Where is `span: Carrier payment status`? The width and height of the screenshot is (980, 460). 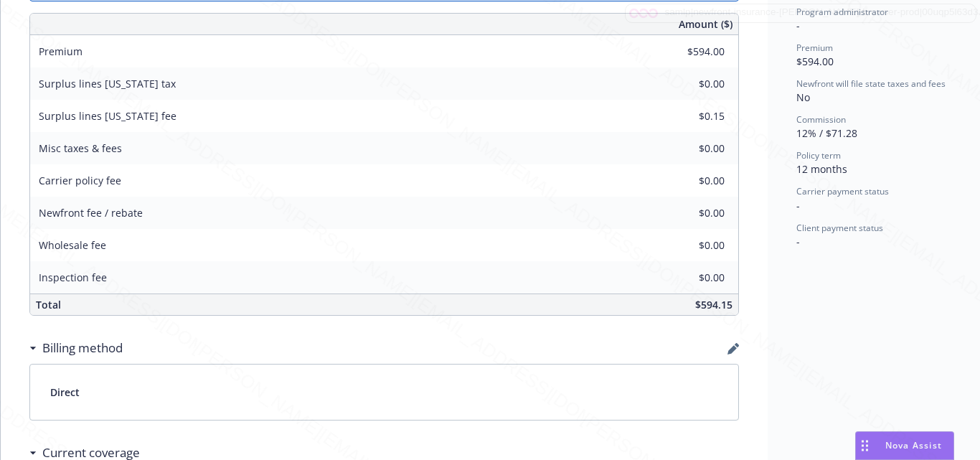 span: Carrier payment status is located at coordinates (842, 191).